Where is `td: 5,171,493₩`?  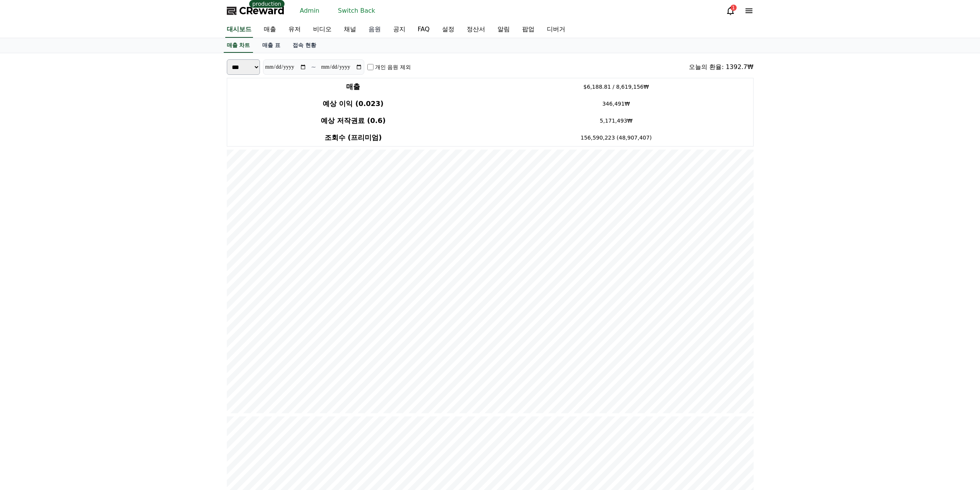 td: 5,171,493₩ is located at coordinates (616, 120).